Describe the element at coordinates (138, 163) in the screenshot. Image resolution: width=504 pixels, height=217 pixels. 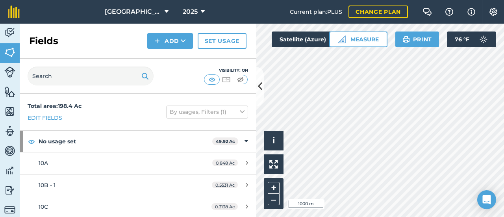
I see `a: 10A0.848 Ac` at that location.